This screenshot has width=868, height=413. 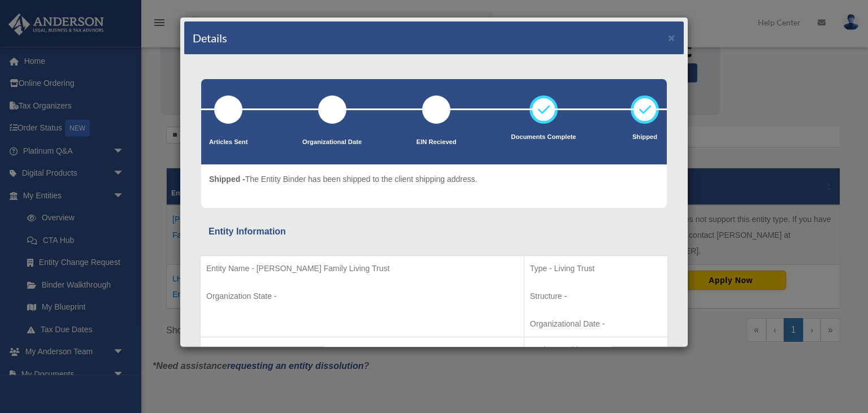 What do you see at coordinates (343, 179) in the screenshot?
I see `p: The Entity Binder has been shipped to the client shipping address.` at bounding box center [343, 179].